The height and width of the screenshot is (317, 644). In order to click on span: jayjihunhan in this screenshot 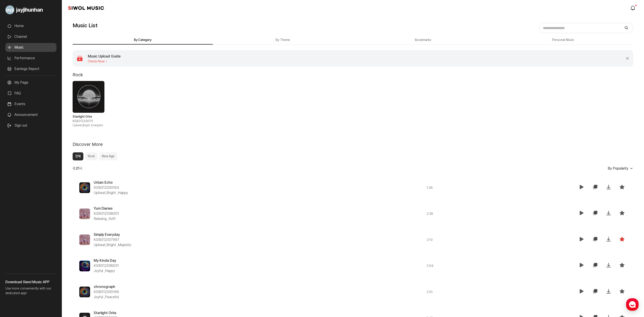, I will do `click(29, 10)`.